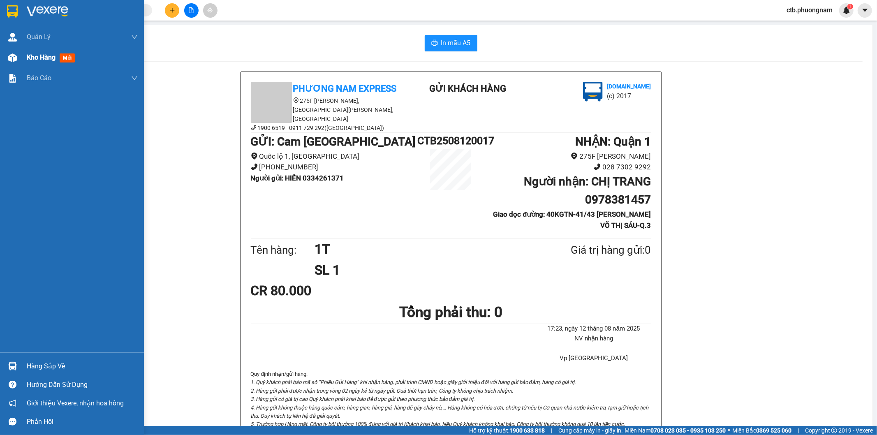 The image size is (877, 435). I want to click on span: message, so click(12, 422).